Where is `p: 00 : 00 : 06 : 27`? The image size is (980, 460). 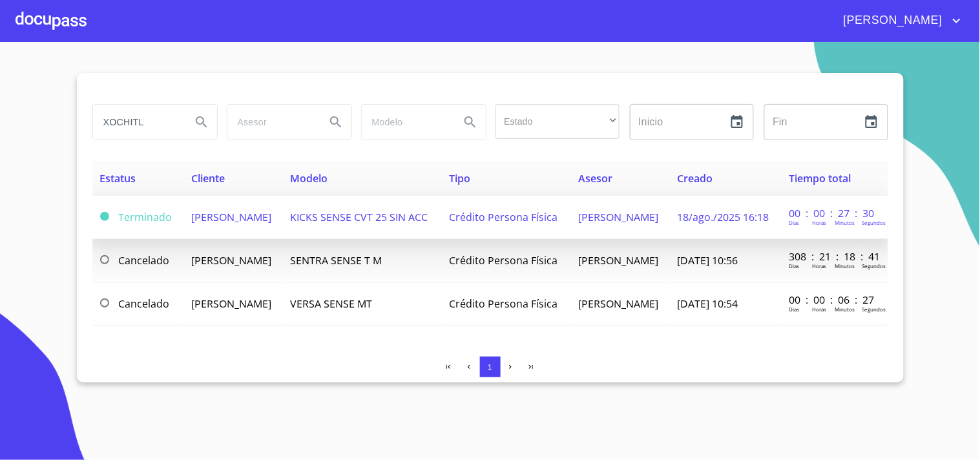
p: 00 : 00 : 06 : 27 is located at coordinates (832, 300).